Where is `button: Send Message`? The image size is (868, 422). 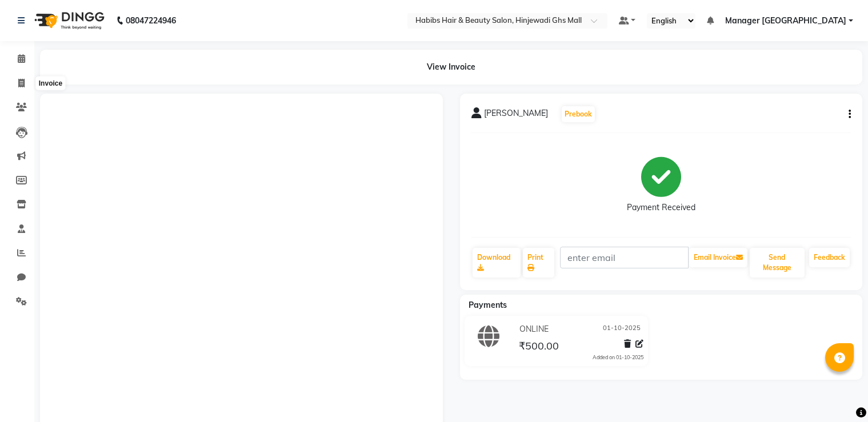
button: Send Message is located at coordinates (777, 262).